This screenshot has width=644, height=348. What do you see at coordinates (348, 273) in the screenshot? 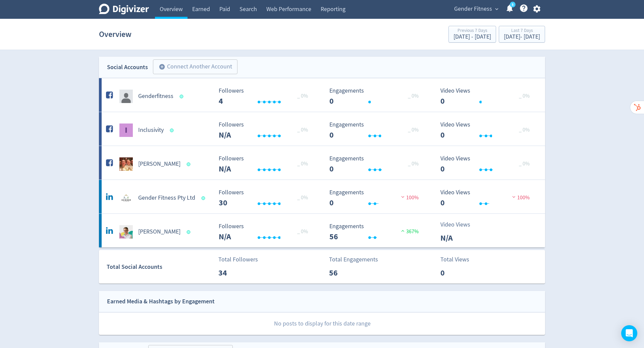
I see `p: 56` at bounding box center [348, 273].